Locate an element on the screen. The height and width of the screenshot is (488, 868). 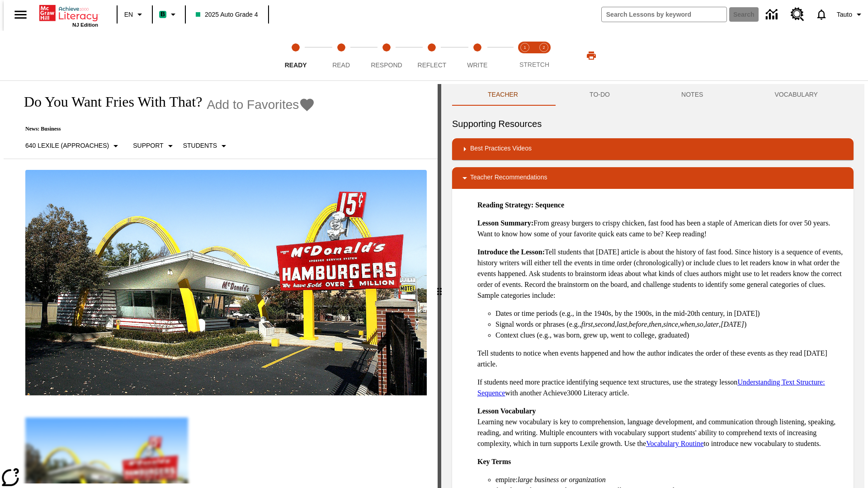
p: If students need more practice identifying sequence text structures, use the strategy lesson with... is located at coordinates (662, 388).